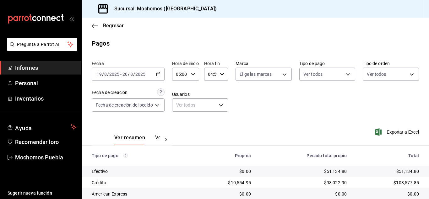  What do you see at coordinates (41, 49) in the screenshot?
I see `a: Pregunta a Parrot AI` at bounding box center [41, 49].